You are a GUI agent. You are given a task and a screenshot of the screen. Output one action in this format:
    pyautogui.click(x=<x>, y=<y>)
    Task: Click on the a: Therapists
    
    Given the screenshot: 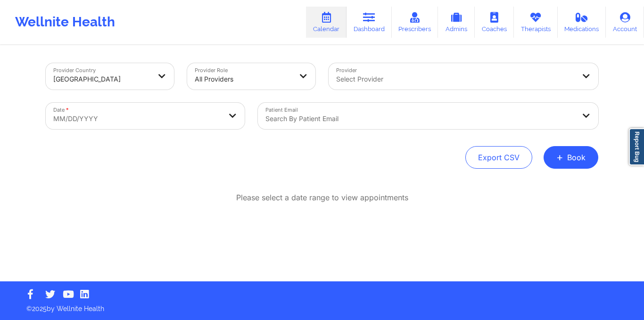 What is the action you would take?
    pyautogui.click(x=535, y=23)
    